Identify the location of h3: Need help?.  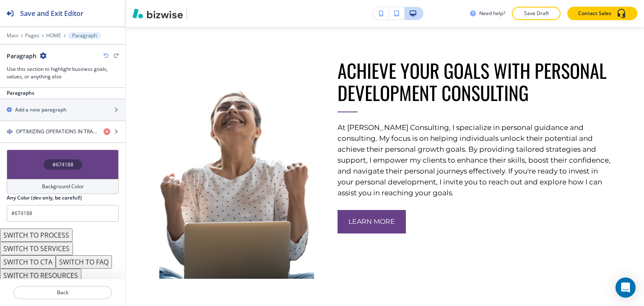
(492, 13).